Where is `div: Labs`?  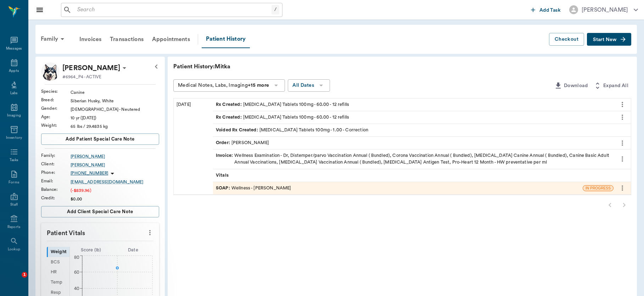
div: Labs is located at coordinates (14, 93).